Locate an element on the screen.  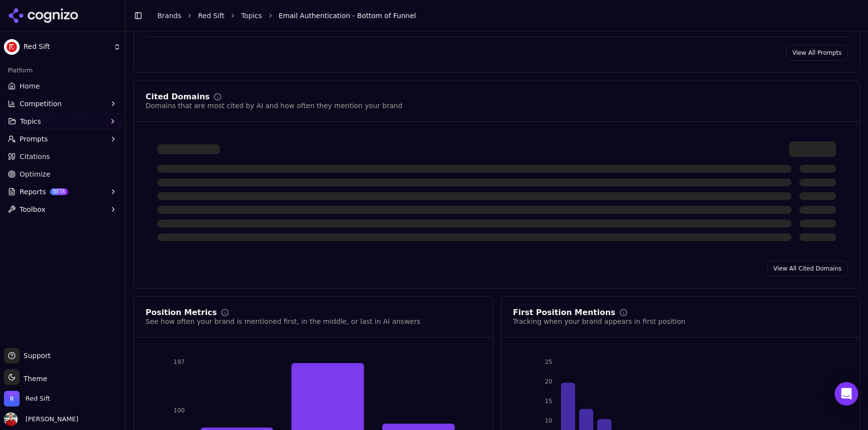
div: Platform is located at coordinates (62, 70).